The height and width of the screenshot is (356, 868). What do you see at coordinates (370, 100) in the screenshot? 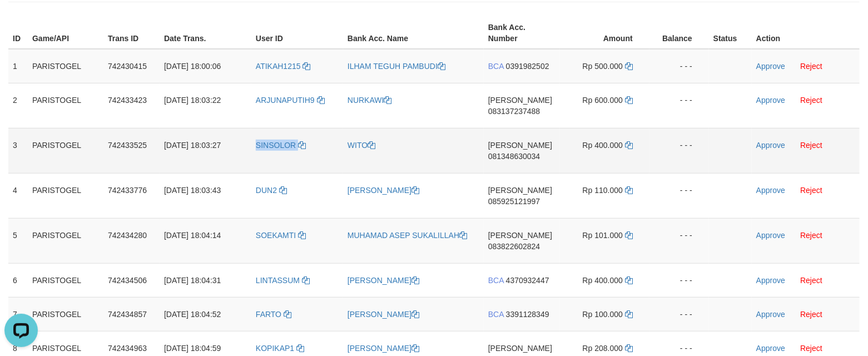
I see `a: NURKAWI` at bounding box center [370, 100].